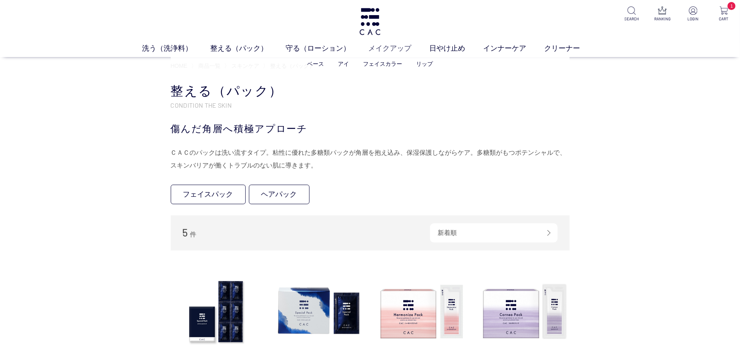 The width and height of the screenshot is (740, 359). Describe the element at coordinates (370, 129) in the screenshot. I see `div: 傷んだ角層へ積極アプローチ` at that location.